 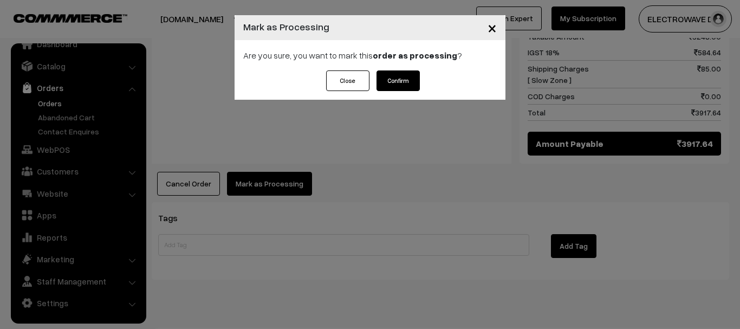 I want to click on button: Confirm, so click(x=398, y=81).